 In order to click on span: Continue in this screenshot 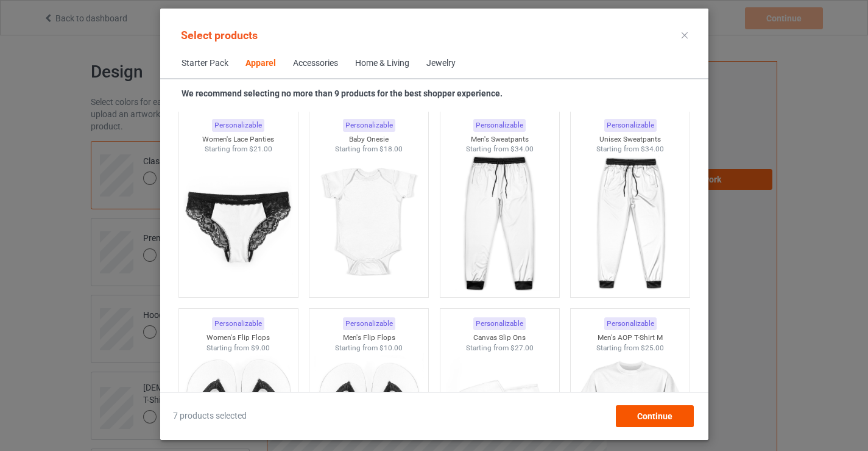, I will do `click(654, 416)`.